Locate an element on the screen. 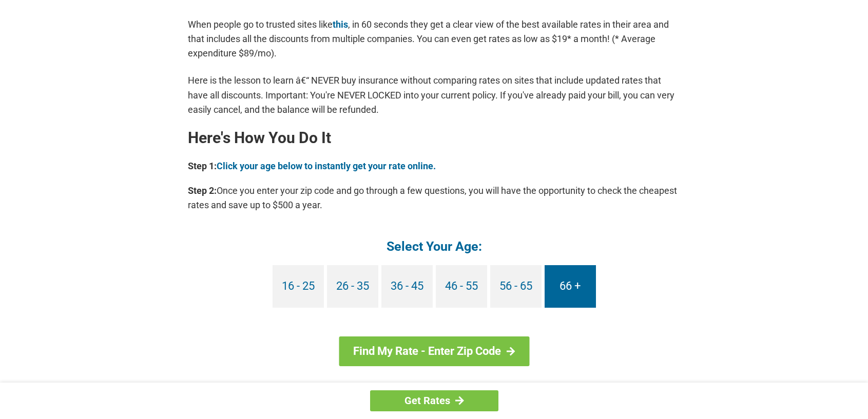 This screenshot has width=868, height=419. p: When people go to trusted sites like , in 60 seconds they get a clear view of the best available ... is located at coordinates (434, 39).